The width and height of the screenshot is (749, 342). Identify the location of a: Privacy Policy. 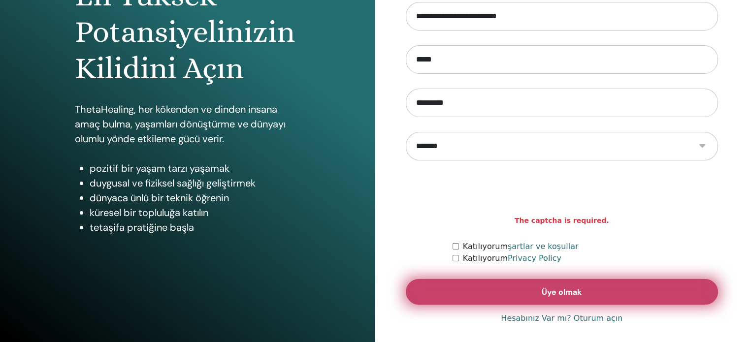
(534, 258).